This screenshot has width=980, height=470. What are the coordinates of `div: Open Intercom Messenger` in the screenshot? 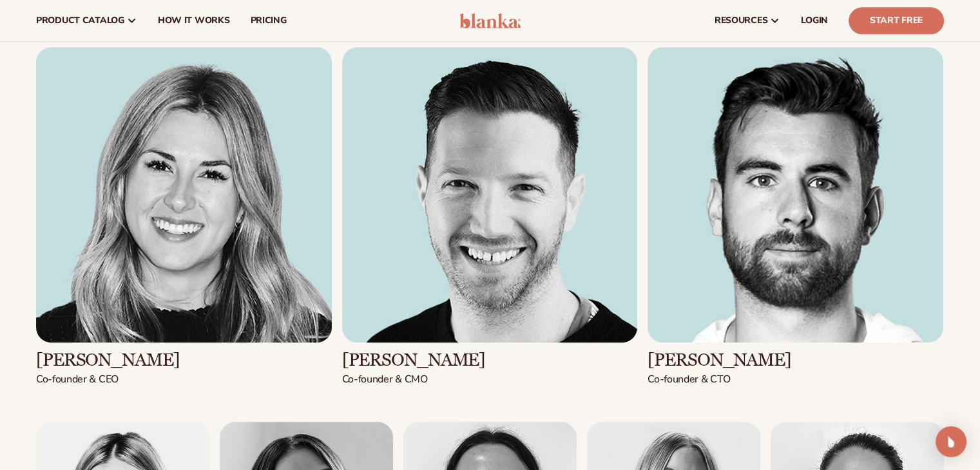 It's located at (951, 442).